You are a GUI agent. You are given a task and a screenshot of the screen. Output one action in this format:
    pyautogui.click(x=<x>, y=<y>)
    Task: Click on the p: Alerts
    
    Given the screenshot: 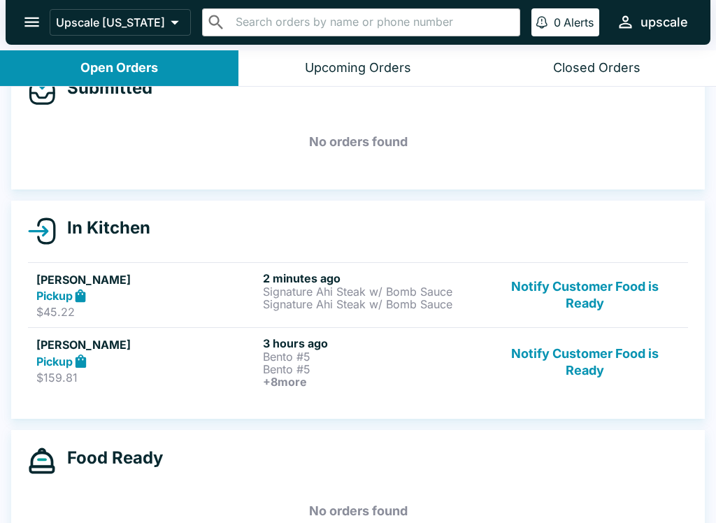 What is the action you would take?
    pyautogui.click(x=578, y=22)
    